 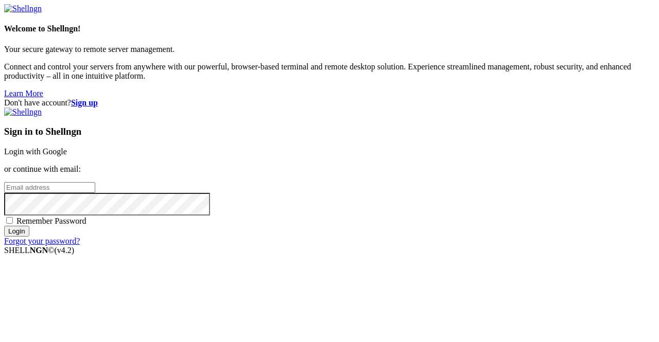 I want to click on input: Login, so click(x=16, y=231).